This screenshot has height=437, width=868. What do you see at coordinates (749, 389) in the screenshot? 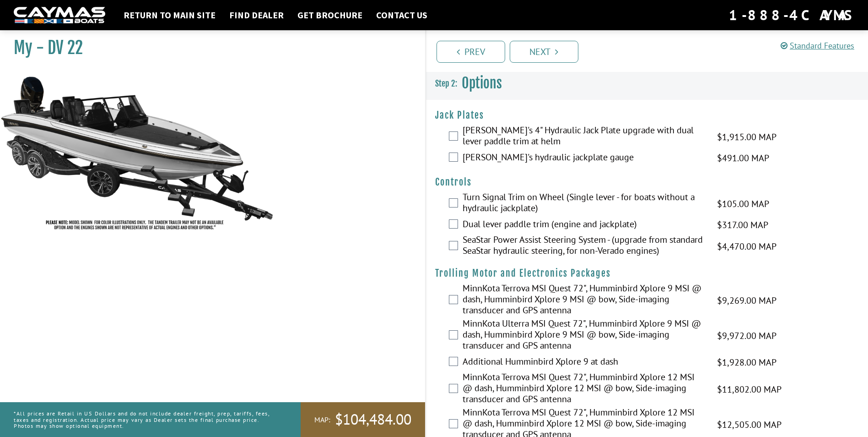
I see `span: $11,802.00 MAP` at bounding box center [749, 389].